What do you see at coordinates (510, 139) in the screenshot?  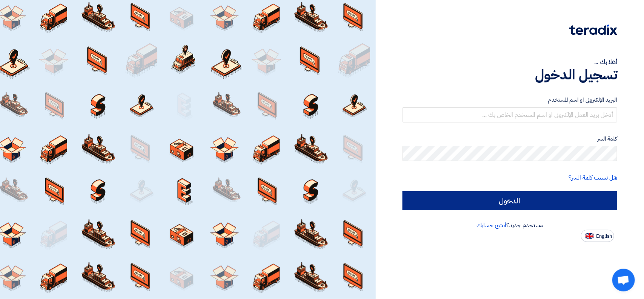 I see `label: كلمة السر` at bounding box center [510, 139].